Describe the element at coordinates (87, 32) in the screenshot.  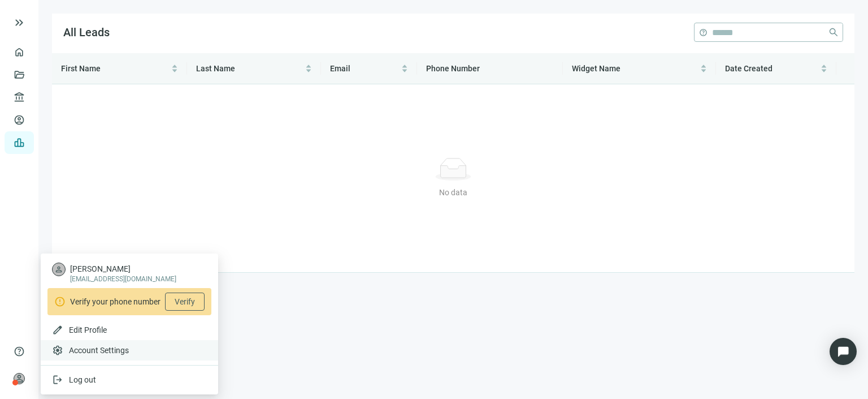
I see `span: All Leads` at that location.